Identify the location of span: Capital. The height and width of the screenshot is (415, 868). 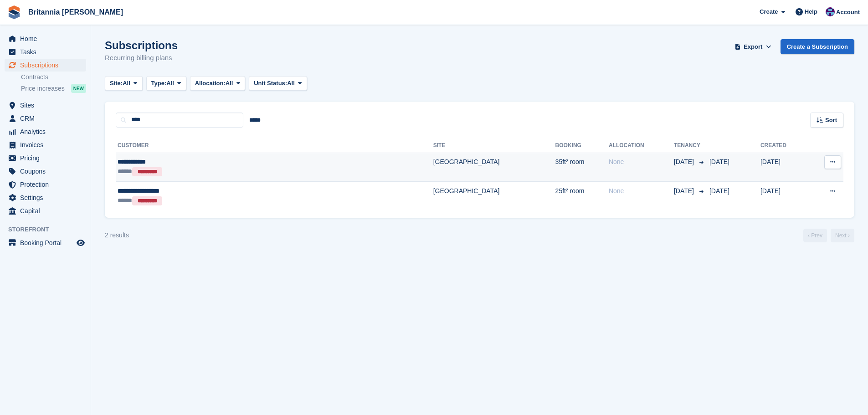
(47, 211).